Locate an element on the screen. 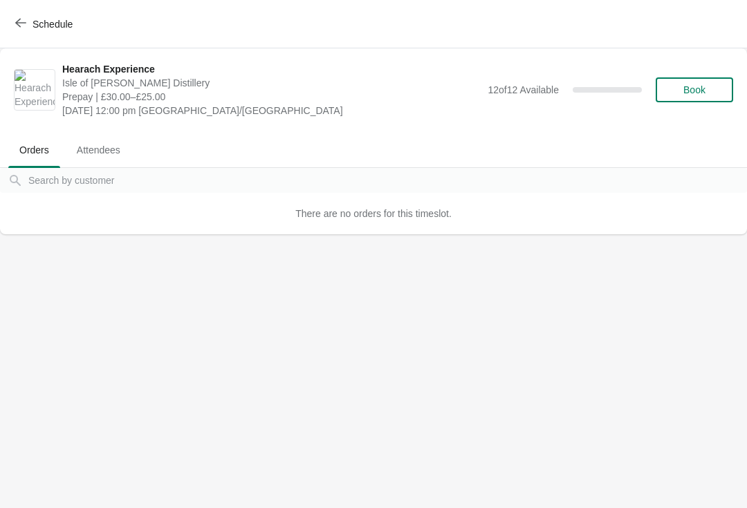  span: Book is located at coordinates (694, 90).